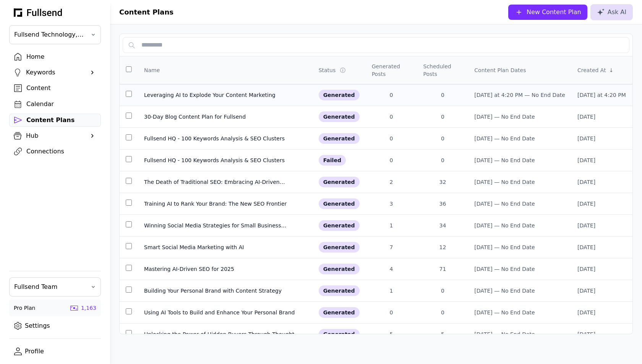 Image resolution: width=642 pixels, height=364 pixels. What do you see at coordinates (225, 290) in the screenshot?
I see `div: Building Your Personal Brand with Content Strategy` at bounding box center [225, 290].